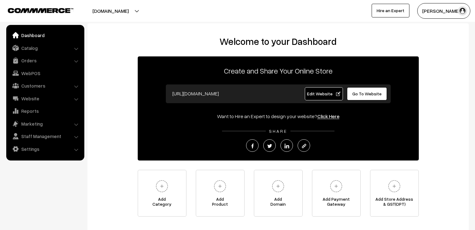 This screenshot has width=475, height=230. What do you see at coordinates (278, 116) in the screenshot?
I see `div: Want to Hire an Expert to design your website?` at bounding box center [278, 116].